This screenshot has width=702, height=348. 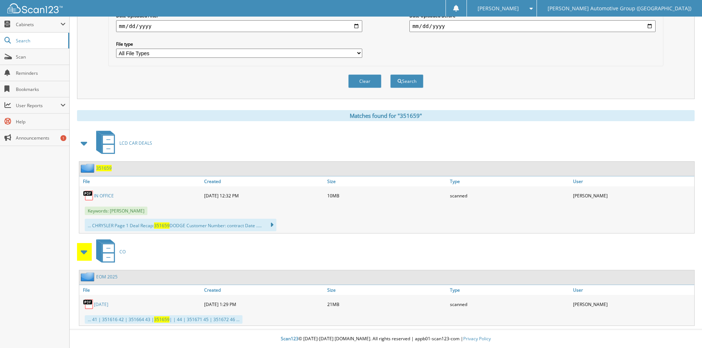 What do you see at coordinates (104, 168) in the screenshot?
I see `a: 351659` at bounding box center [104, 168].